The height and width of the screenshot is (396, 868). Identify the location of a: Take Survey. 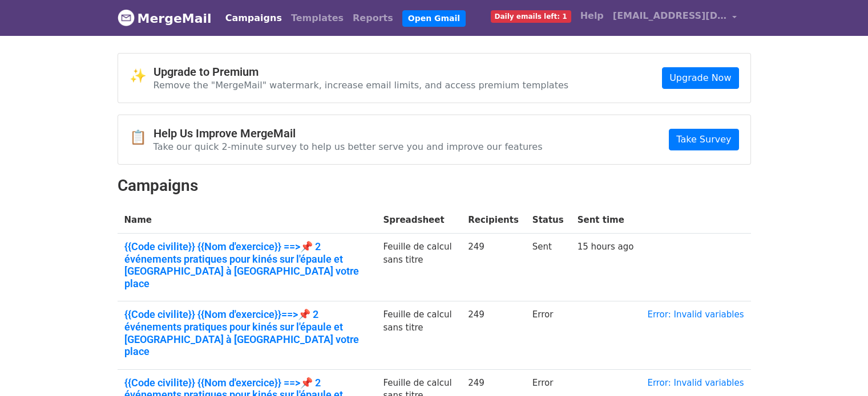
(703, 140).